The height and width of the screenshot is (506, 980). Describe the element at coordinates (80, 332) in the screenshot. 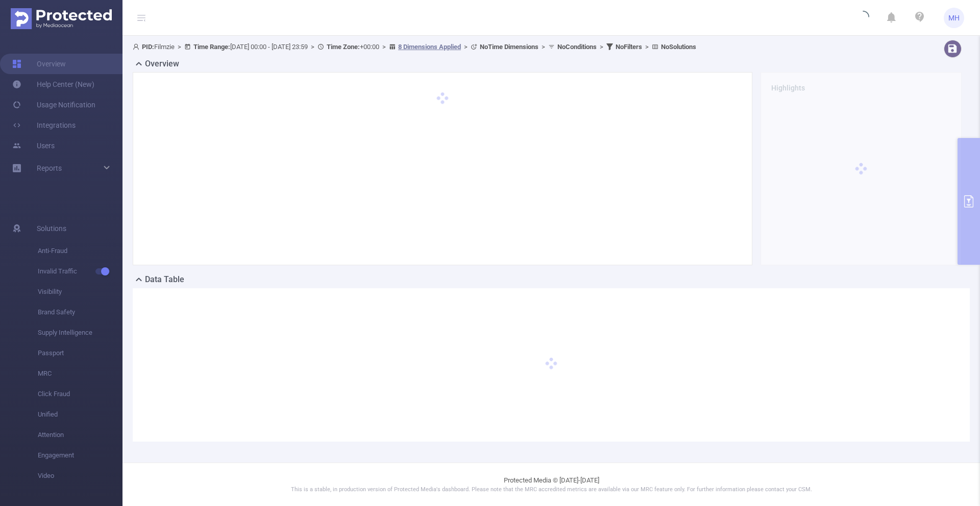

I see `span: Supply Intelligence` at that location.